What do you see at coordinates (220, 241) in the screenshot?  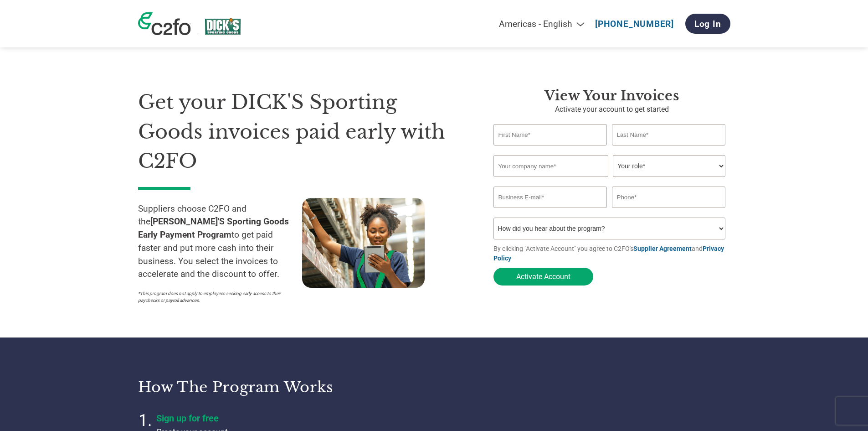 I see `p: Suppliers choose C2FO and the to get paid faster and put more cash into their business. You selec...` at bounding box center [220, 241].